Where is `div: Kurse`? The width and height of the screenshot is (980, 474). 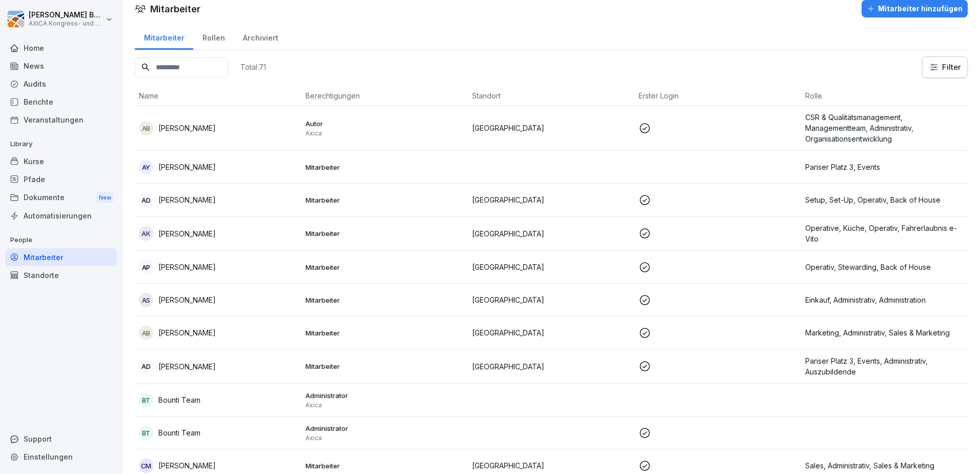 div: Kurse is located at coordinates (61, 161).